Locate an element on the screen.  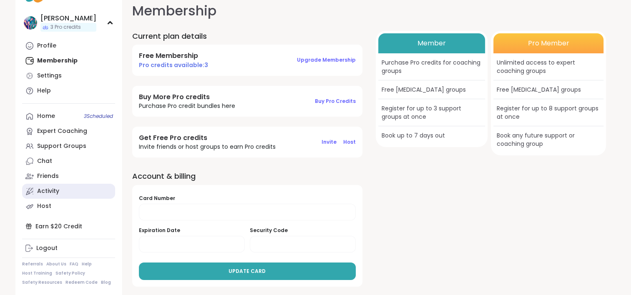
div: Earn $20 Credit is located at coordinates (68, 226).